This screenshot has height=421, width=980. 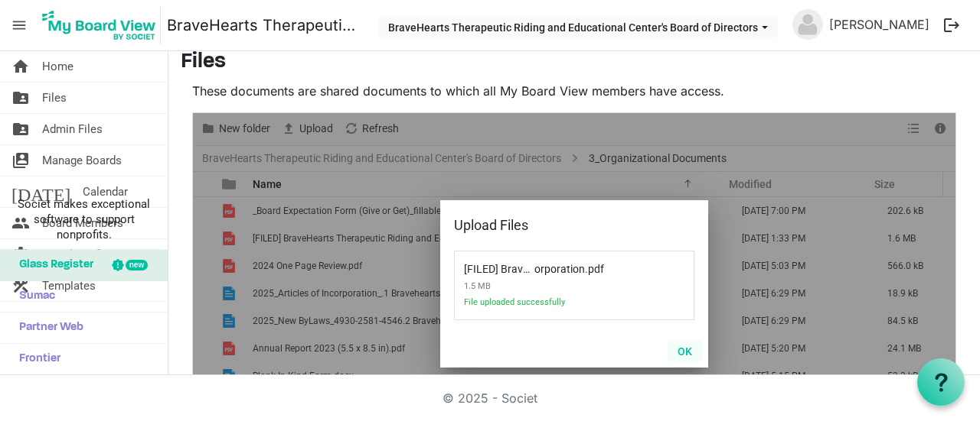 I want to click on img: no-profile-picture.svg, so click(x=807, y=25).